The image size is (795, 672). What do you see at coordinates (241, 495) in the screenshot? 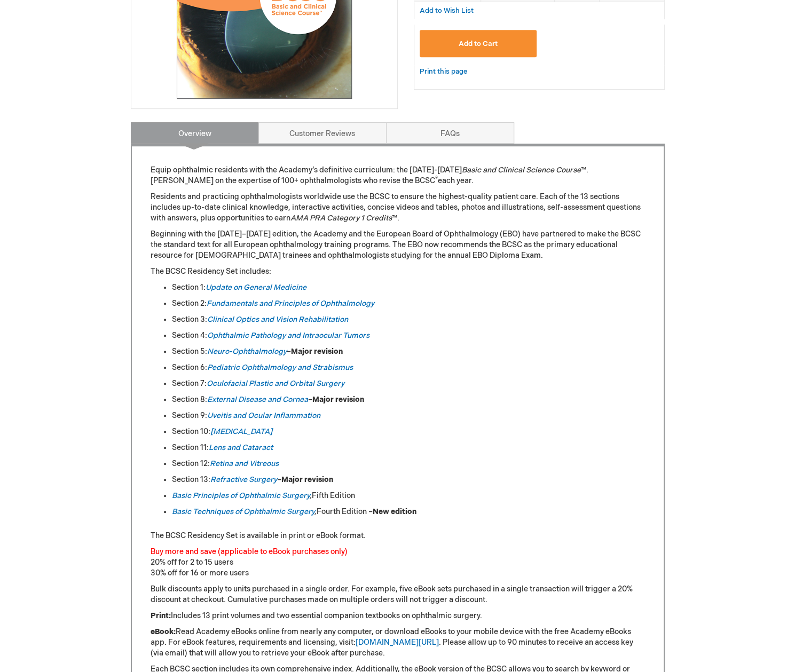
I see `em: Basic Principles of Ophthalmic Surgery` at bounding box center [241, 495].